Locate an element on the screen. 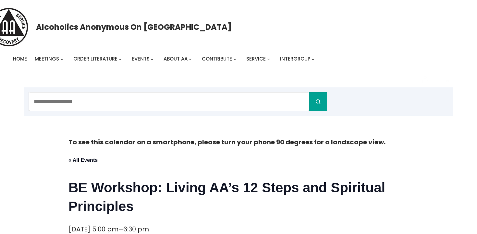  a: Service is located at coordinates (256, 59).